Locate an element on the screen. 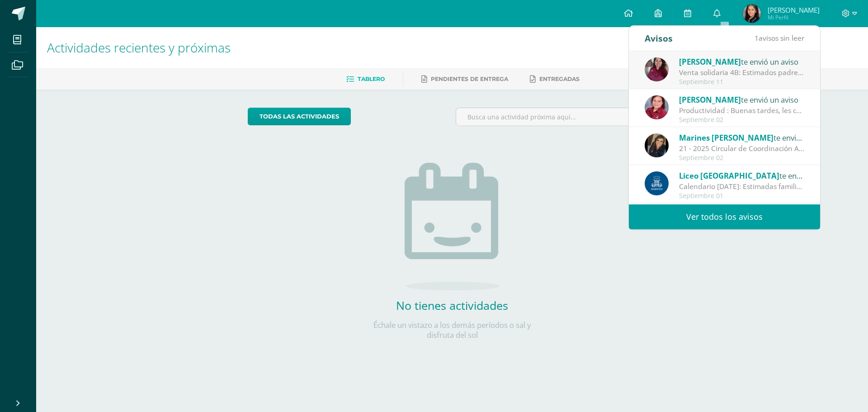 The height and width of the screenshot is (412, 868). h2: No tienes actividades is located at coordinates (453, 305).